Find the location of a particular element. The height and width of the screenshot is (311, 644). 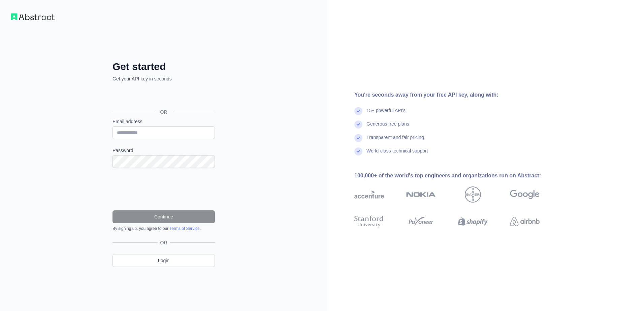

h2: Get started is located at coordinates (164, 67).